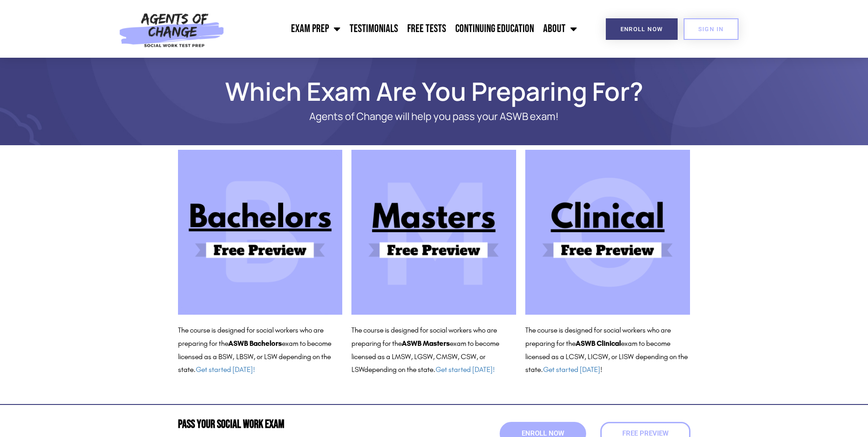 This screenshot has width=868, height=437. Describe the element at coordinates (405, 29) in the screenshot. I see `nav: Menu` at that location.